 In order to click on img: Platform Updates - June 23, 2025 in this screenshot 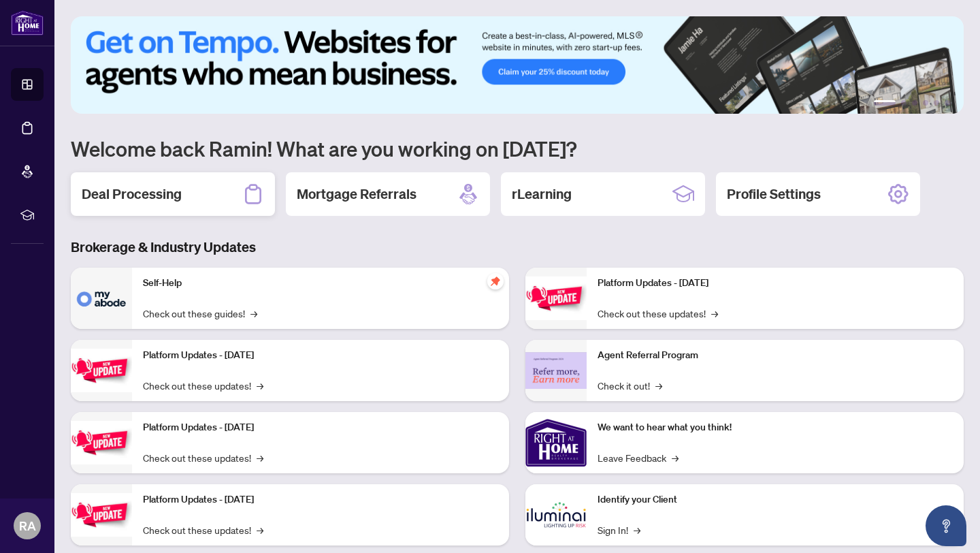, I will do `click(556, 297)`.